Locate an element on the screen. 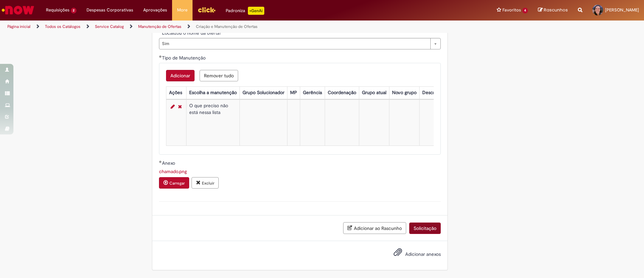 The width and height of the screenshot is (644, 278). a: Rascunhos is located at coordinates (553, 10).